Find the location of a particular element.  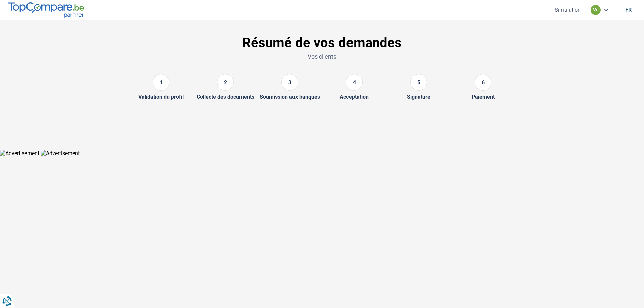

div: ve is located at coordinates (596, 10).